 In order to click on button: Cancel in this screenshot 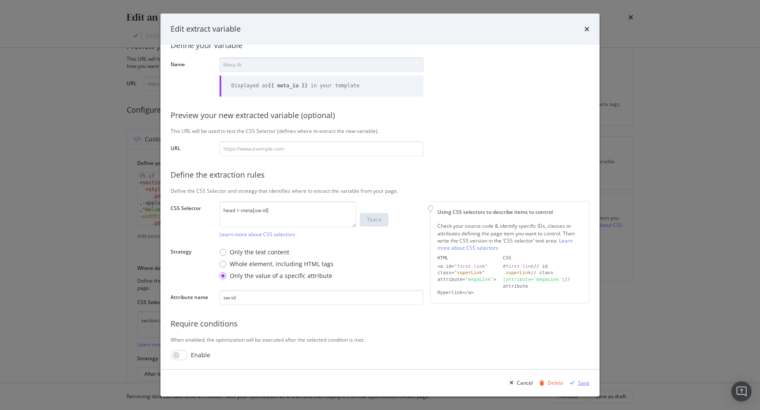, I will do `click(519, 383)`.